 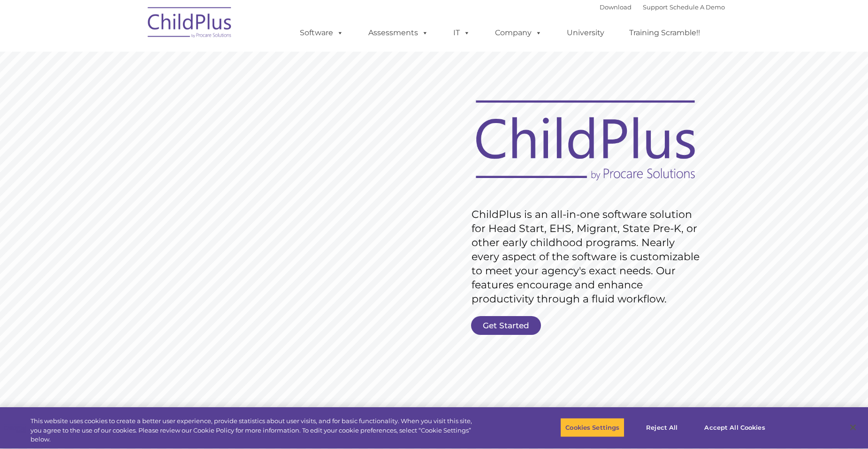 I want to click on a: Download, so click(x=616, y=7).